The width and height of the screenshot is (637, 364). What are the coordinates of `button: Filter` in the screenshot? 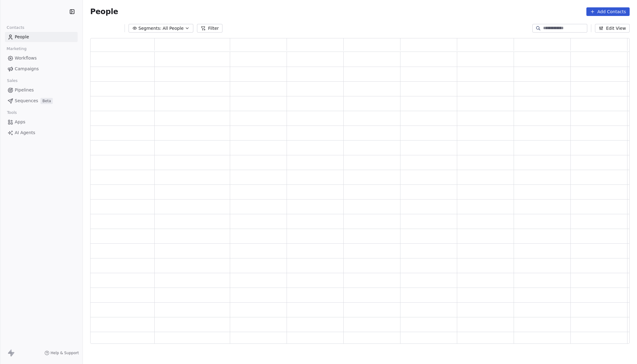 It's located at (210, 28).